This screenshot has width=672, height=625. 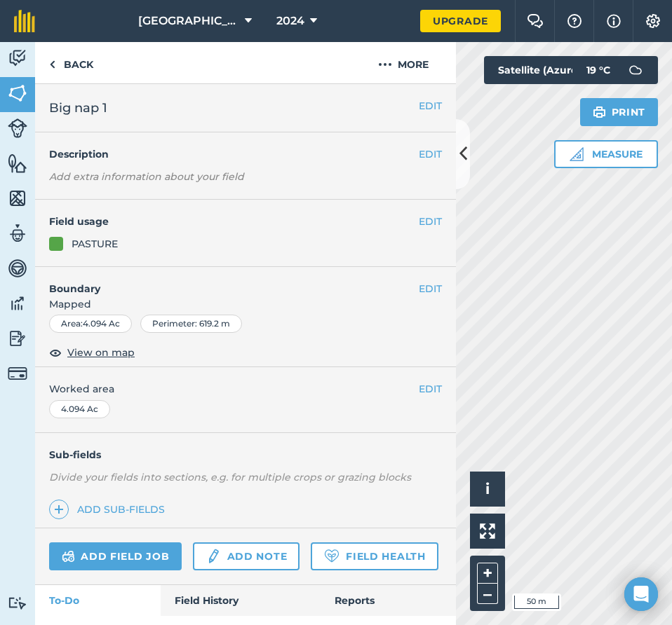 I want to click on em: Add extra information about your field, so click(x=146, y=177).